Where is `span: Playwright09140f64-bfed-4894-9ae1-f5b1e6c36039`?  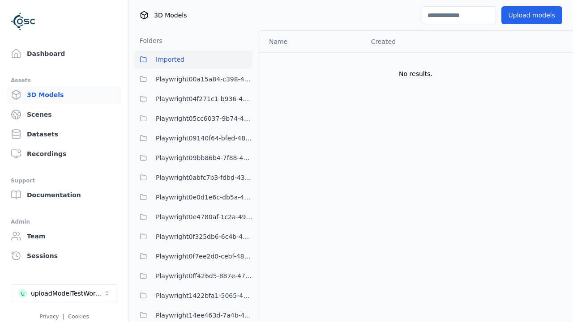 span: Playwright09140f64-bfed-4894-9ae1-f5b1e6c36039 is located at coordinates (204, 138).